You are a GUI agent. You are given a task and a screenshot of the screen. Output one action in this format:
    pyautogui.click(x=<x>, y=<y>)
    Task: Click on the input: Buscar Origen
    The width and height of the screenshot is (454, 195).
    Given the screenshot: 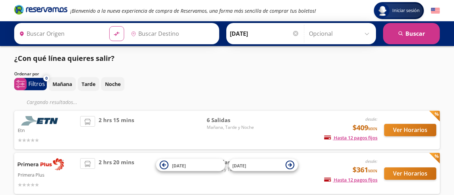 What is the action you would take?
    pyautogui.click(x=60, y=34)
    